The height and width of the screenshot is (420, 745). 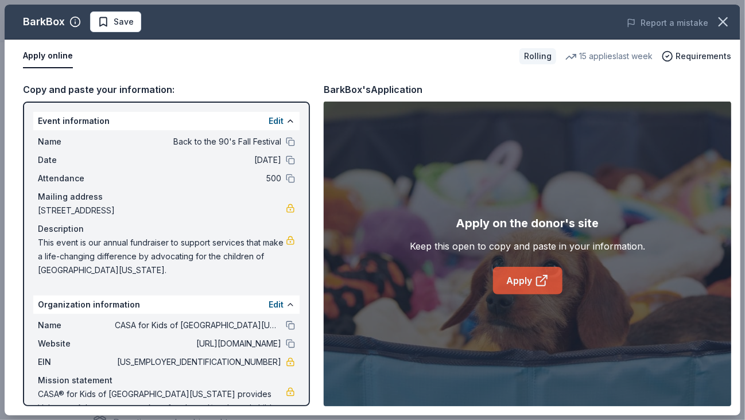 I want to click on span: 500, so click(x=198, y=179).